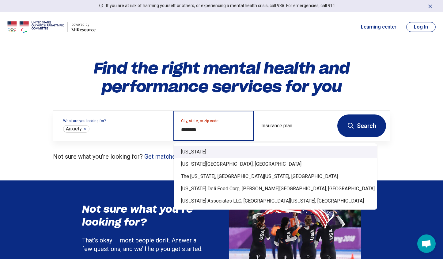  Describe the element at coordinates (426, 243) in the screenshot. I see `div: Open chat` at that location.